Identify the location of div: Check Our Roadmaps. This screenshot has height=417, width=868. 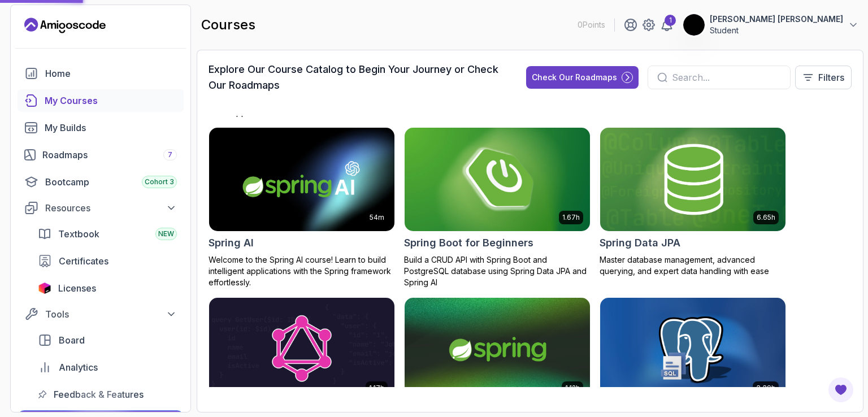
(574, 77).